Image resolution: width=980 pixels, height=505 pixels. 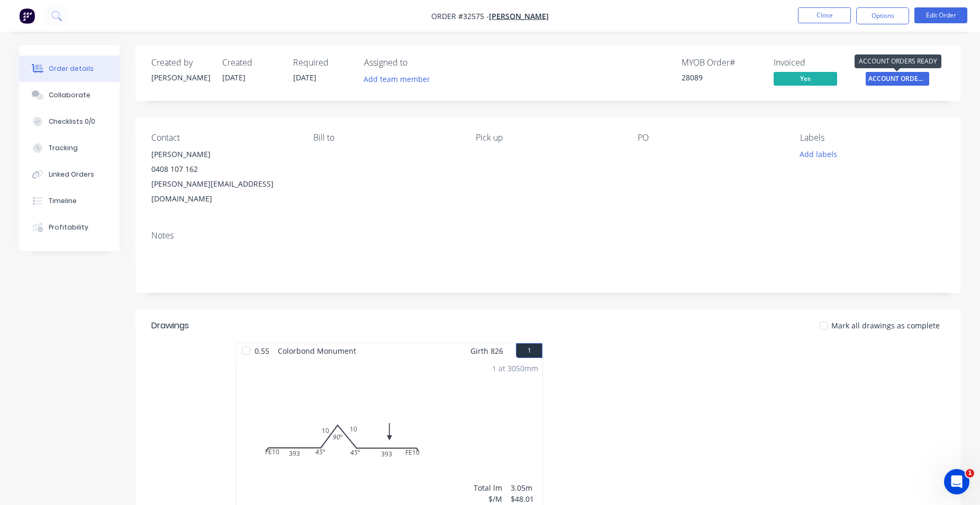 I want to click on div: Timeline, so click(x=62, y=201).